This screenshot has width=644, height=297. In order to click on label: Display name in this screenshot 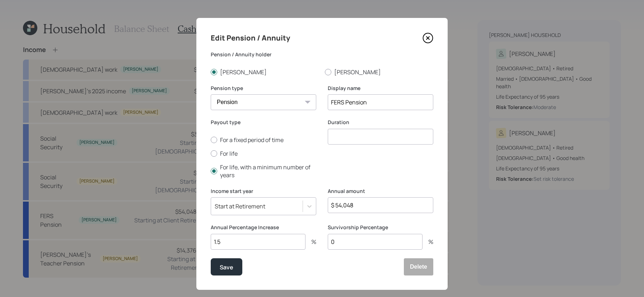, I will do `click(380, 88)`.